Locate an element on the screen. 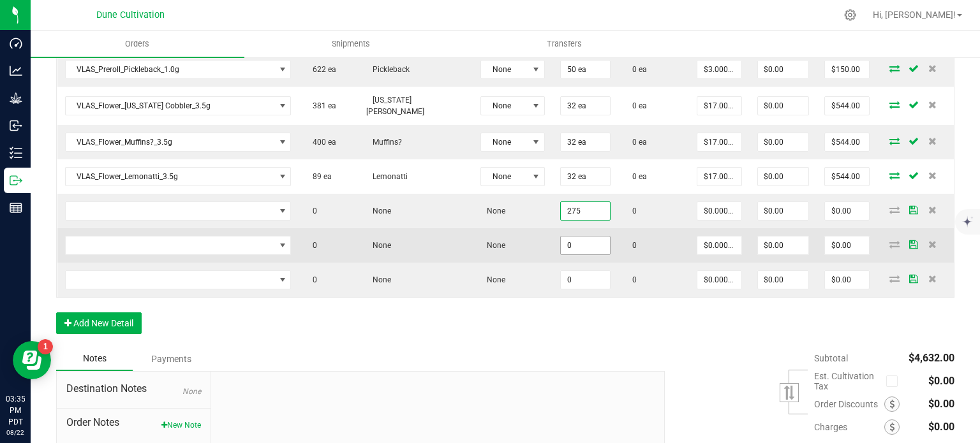 The width and height of the screenshot is (980, 443). span: $4,632.00 is located at coordinates (931, 357).